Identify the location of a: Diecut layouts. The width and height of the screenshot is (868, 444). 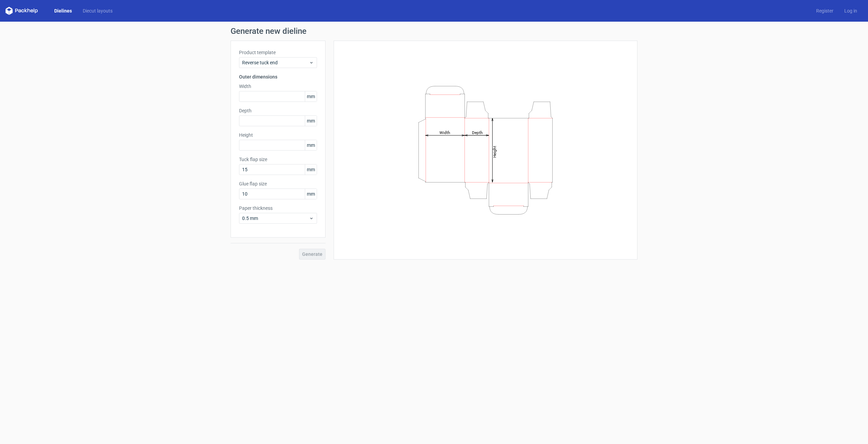
(98, 11).